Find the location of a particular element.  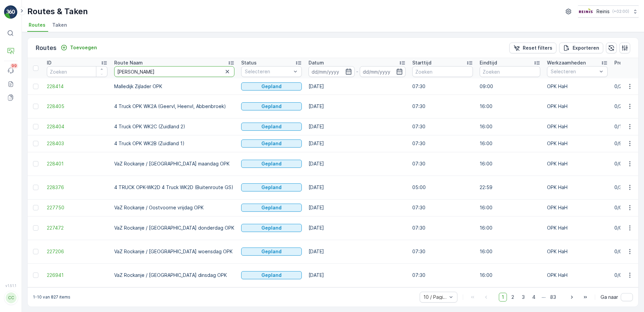

p: Malledijk Zijlader OPK is located at coordinates (174, 86).